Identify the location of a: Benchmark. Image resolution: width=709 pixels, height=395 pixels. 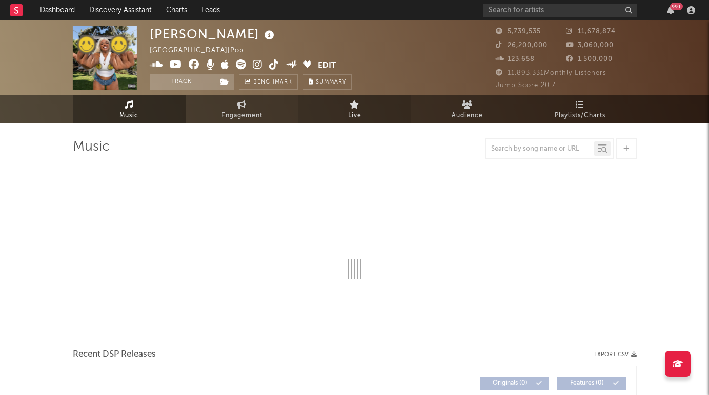
(268, 82).